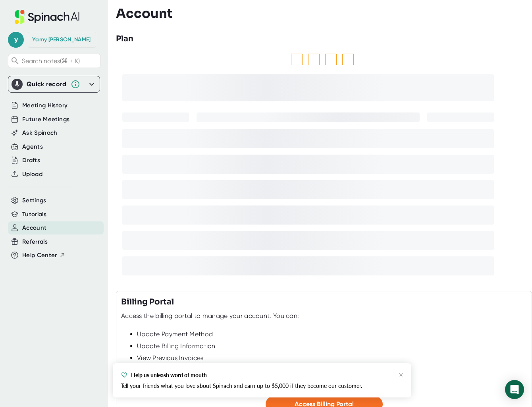 The width and height of the screenshot is (532, 407). I want to click on button: Drafts, so click(31, 160).